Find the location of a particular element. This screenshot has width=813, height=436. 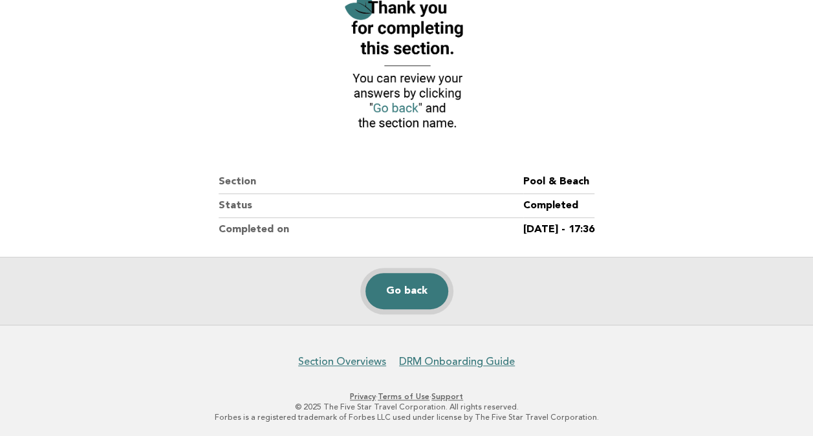

dt: Status is located at coordinates (371, 206).